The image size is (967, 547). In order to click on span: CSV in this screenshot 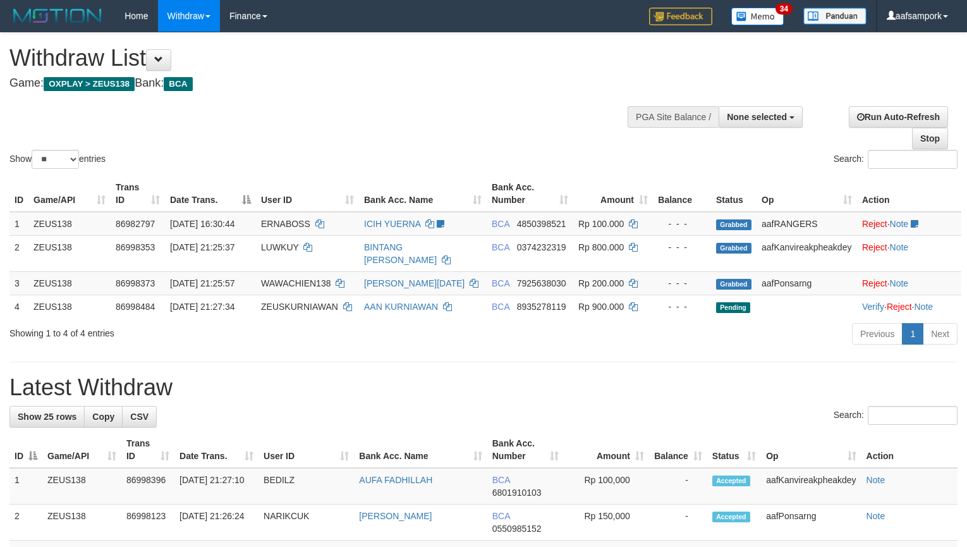, I will do `click(139, 416)`.